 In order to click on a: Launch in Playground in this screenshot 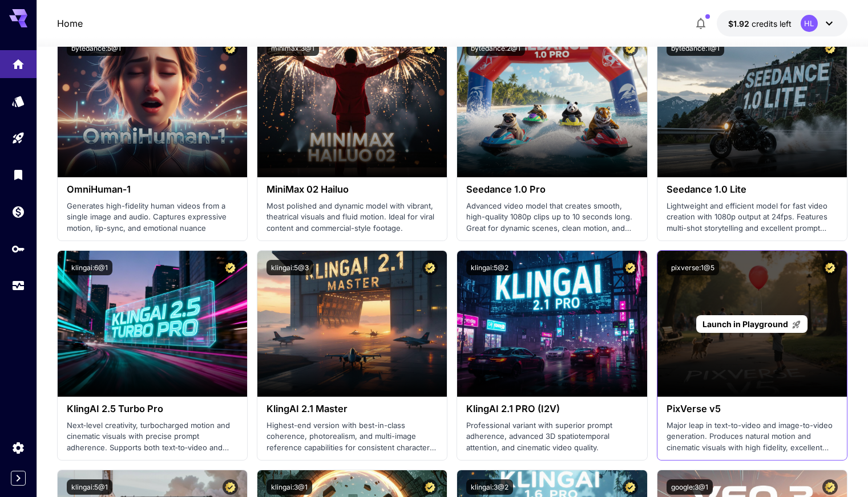, I will do `click(752, 324)`.